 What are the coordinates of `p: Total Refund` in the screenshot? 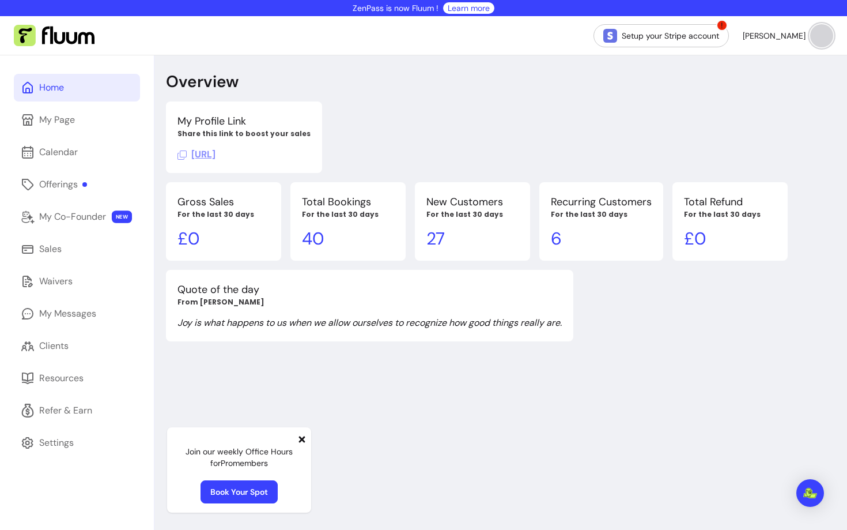 It's located at (730, 202).